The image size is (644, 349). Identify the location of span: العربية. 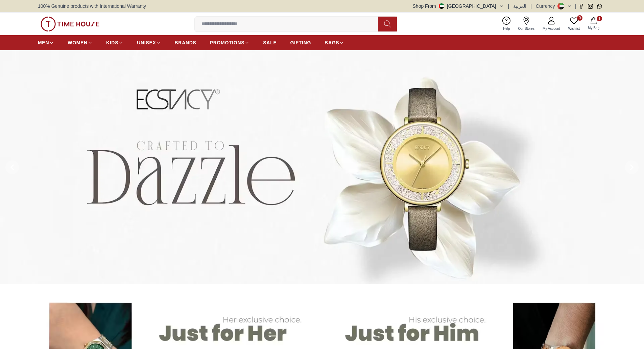
(520, 6).